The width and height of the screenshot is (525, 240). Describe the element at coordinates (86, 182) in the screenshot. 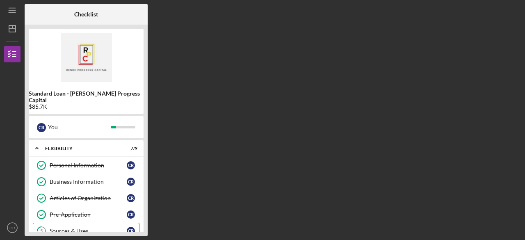

I see `a: Business InformationCR` at that location.